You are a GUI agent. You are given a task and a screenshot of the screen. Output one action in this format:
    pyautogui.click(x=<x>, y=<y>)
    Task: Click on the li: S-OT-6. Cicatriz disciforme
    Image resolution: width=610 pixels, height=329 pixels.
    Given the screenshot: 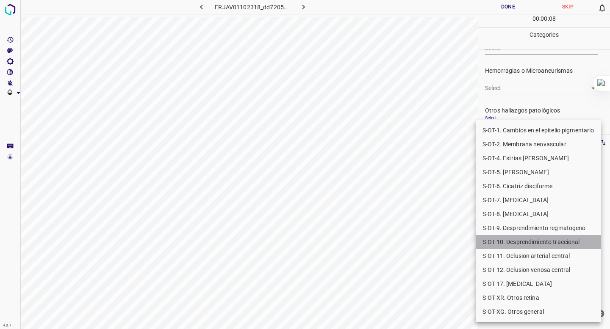 What is the action you would take?
    pyautogui.click(x=538, y=186)
    